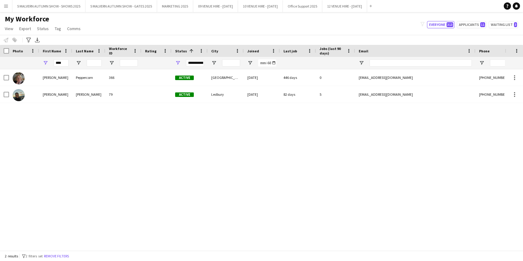 This screenshot has width=523, height=261. Describe the element at coordinates (74, 29) in the screenshot. I see `a: Comms` at that location.